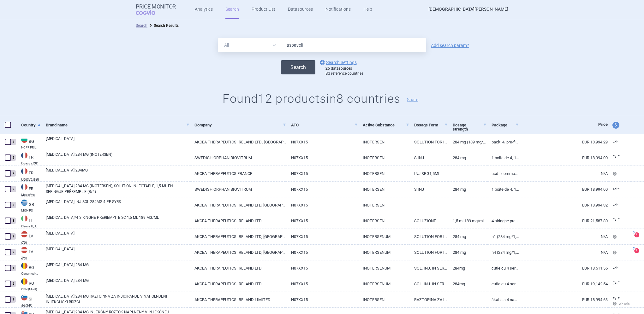 The height and width of the screenshot is (314, 644). I want to click on a: Pack: 4, Pre-filled syringe, so click(503, 142).